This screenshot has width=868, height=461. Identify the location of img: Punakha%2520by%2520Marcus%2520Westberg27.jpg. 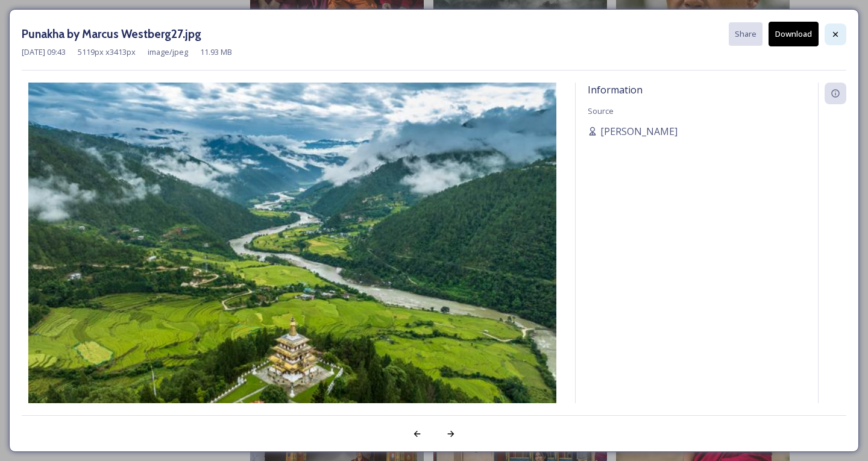
(292, 258).